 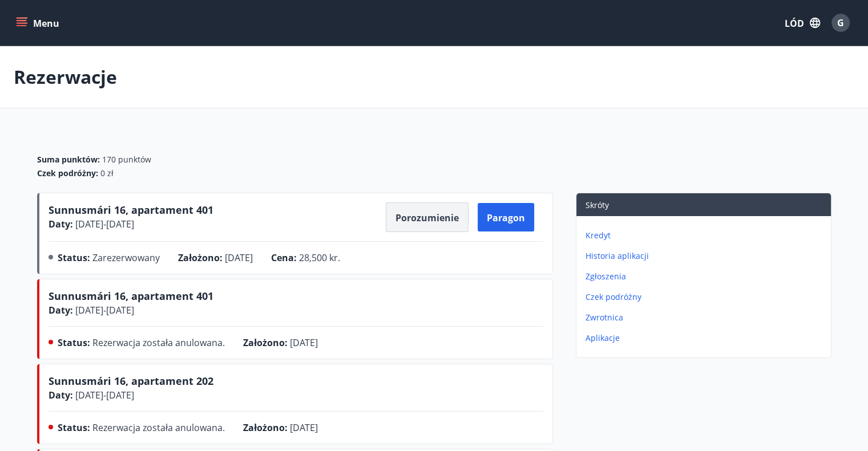 What do you see at coordinates (602, 337) in the screenshot?
I see `font: Aplikacje` at bounding box center [602, 337].